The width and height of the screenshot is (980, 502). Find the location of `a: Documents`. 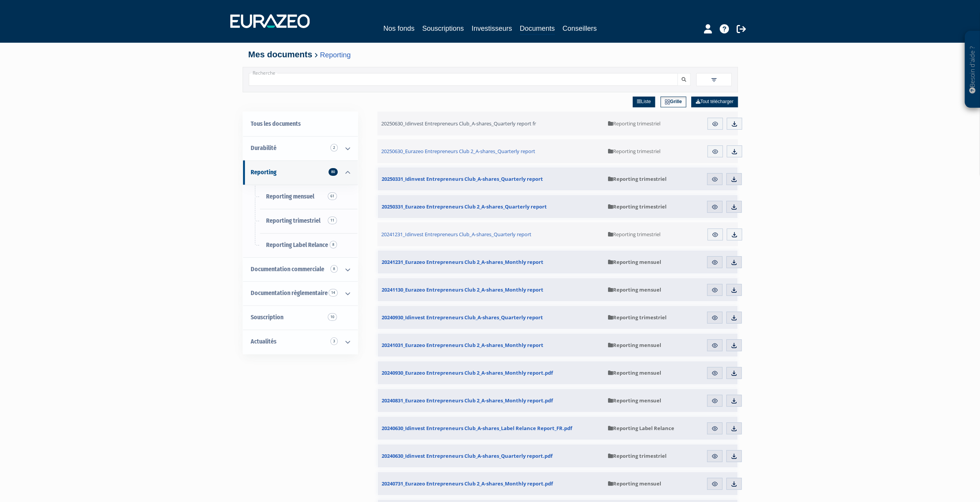

a: Documents is located at coordinates (537, 28).